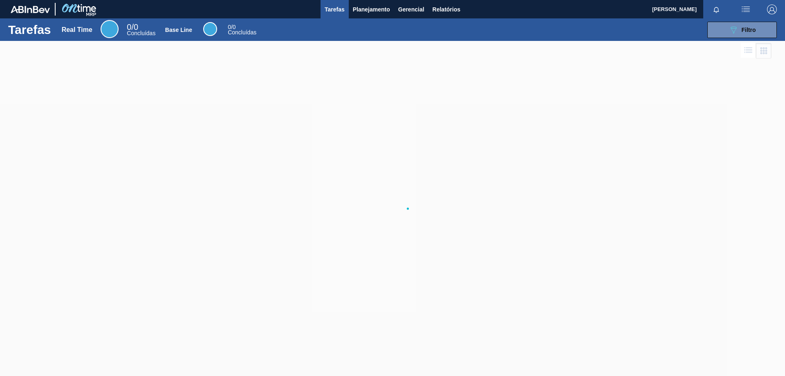  Describe the element at coordinates (371, 9) in the screenshot. I see `span: Planejamento` at that location.